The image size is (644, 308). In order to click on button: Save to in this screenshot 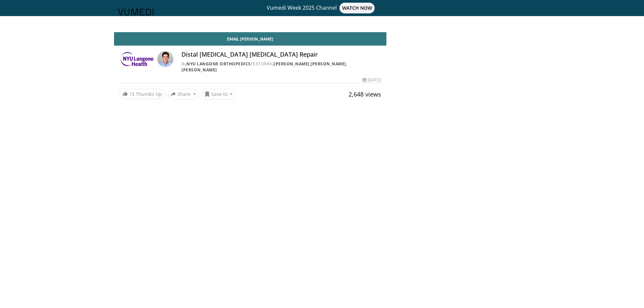, I will do `click(219, 94)`.